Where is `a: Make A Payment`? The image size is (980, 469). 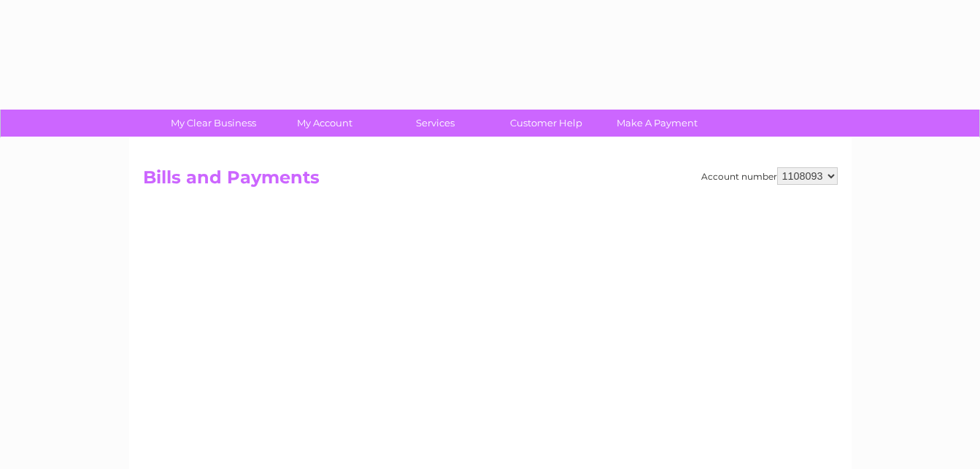 a: Make A Payment is located at coordinates (657, 123).